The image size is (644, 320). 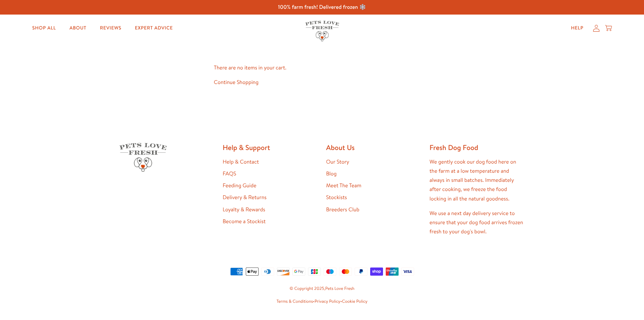 I want to click on h2: Help & Support, so click(x=271, y=147).